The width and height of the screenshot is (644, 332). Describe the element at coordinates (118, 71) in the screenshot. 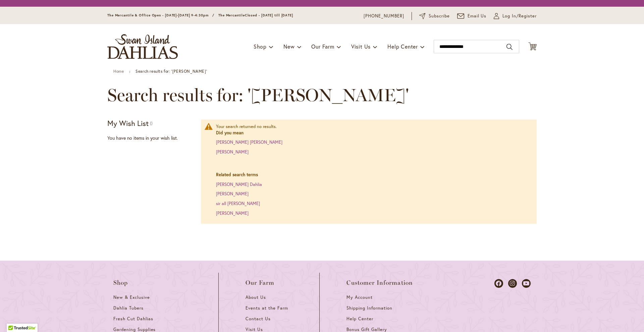

I see `a: Home` at that location.